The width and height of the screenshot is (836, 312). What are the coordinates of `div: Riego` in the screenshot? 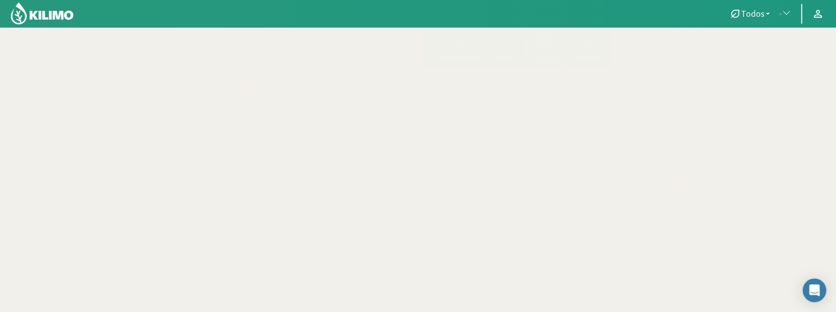 It's located at (506, 57).